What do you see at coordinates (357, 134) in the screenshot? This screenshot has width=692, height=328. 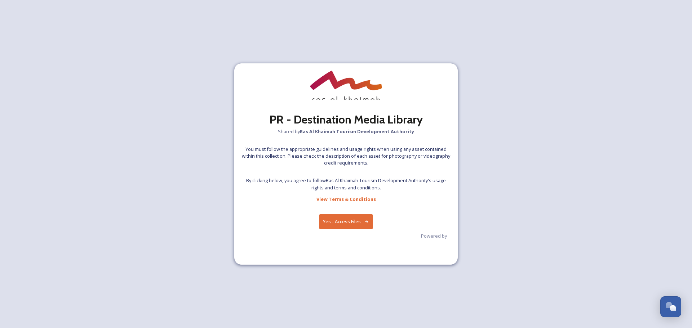 I see `strong: Ras Al Khaimah Tourism Development Authority` at bounding box center [357, 134].